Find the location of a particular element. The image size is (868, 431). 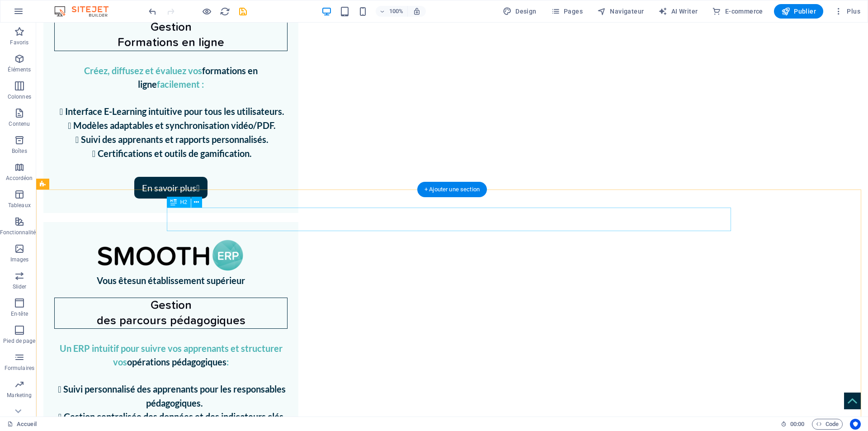

div: + Ajouter une section is located at coordinates (452, 189).